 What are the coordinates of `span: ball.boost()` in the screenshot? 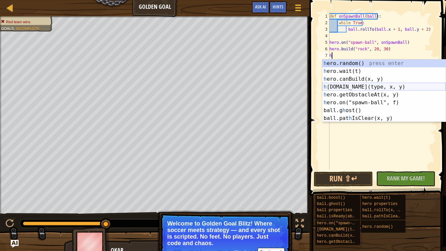 It's located at (331, 198).